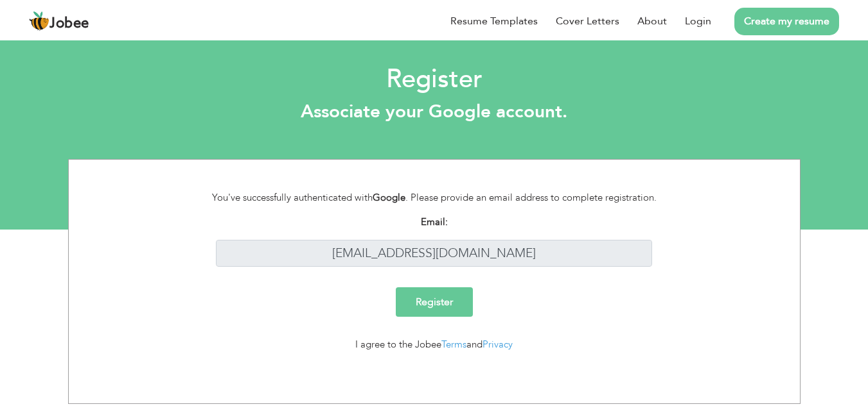 This screenshot has width=868, height=411. I want to click on strong: Google, so click(389, 197).